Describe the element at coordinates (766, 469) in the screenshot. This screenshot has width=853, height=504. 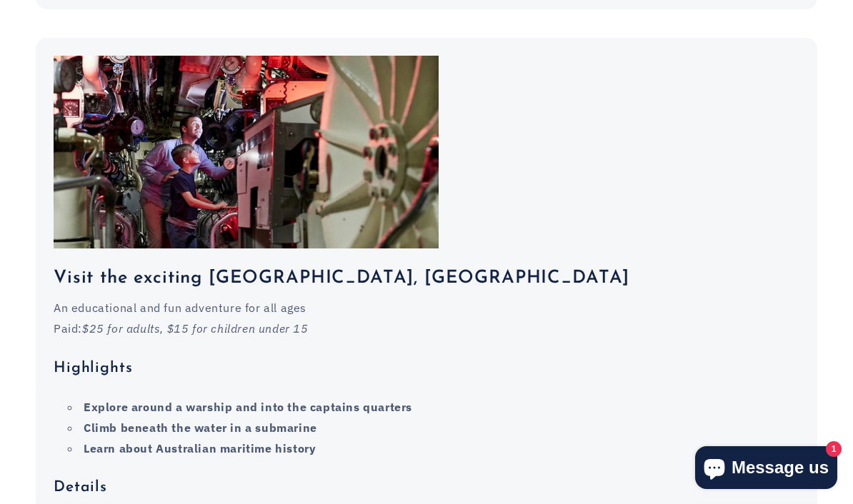
I see `inbox-online-store-chat: Shopify online store chat` at that location.